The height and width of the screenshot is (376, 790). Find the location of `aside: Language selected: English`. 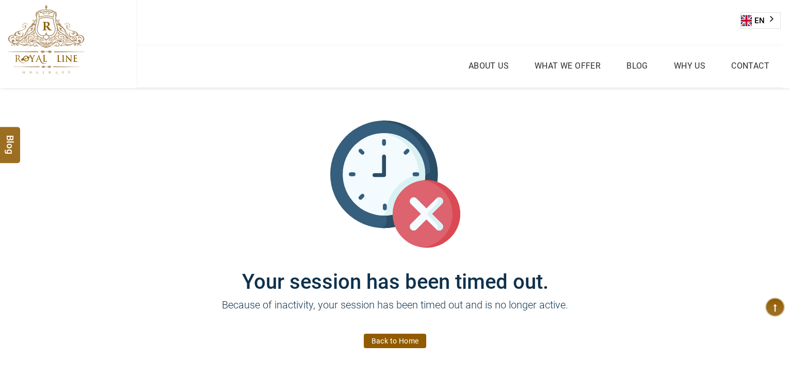

aside: Language selected: English is located at coordinates (760, 21).